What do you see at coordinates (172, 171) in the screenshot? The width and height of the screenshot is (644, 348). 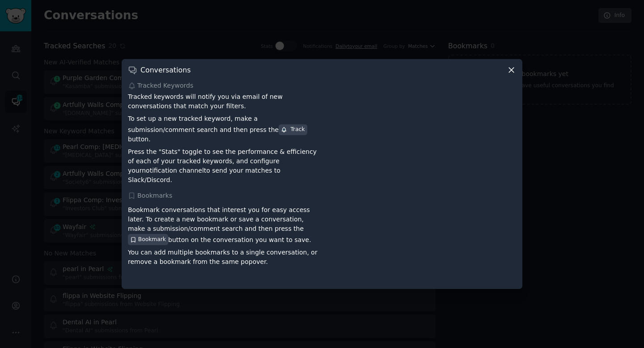 I see `a: notification channel` at bounding box center [172, 171].